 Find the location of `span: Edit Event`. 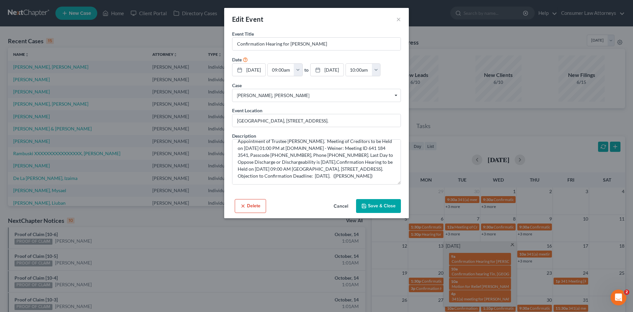

span: Edit Event is located at coordinates (248, 19).